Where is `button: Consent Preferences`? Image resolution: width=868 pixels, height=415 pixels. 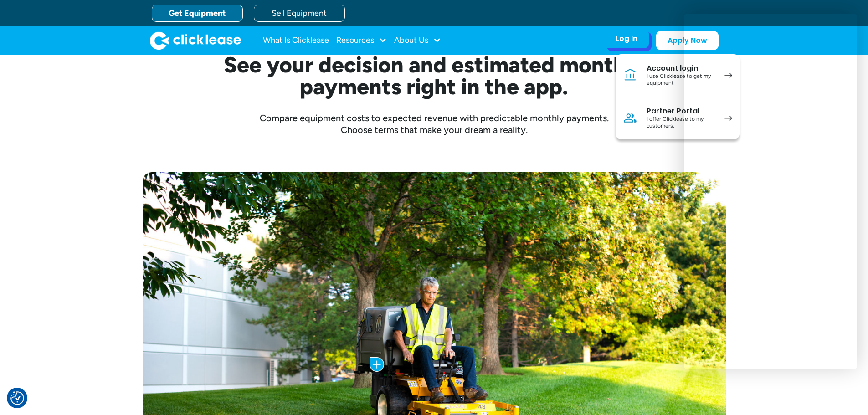 button: Consent Preferences is located at coordinates (17, 398).